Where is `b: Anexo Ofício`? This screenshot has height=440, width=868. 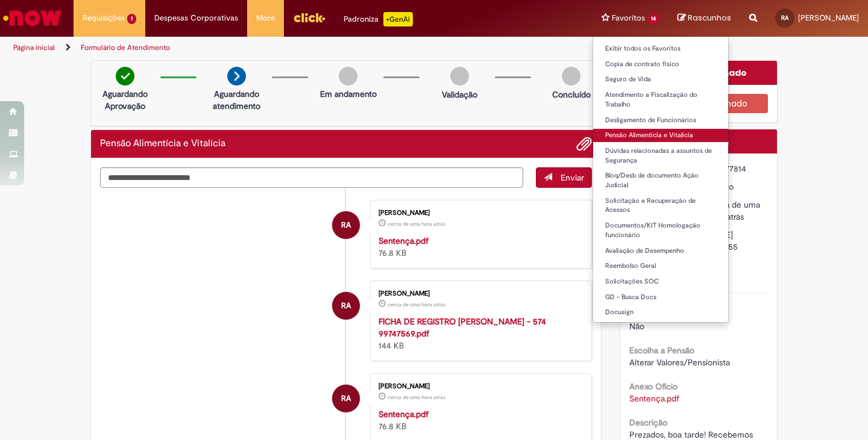 b: Anexo Ofício is located at coordinates (654, 386).